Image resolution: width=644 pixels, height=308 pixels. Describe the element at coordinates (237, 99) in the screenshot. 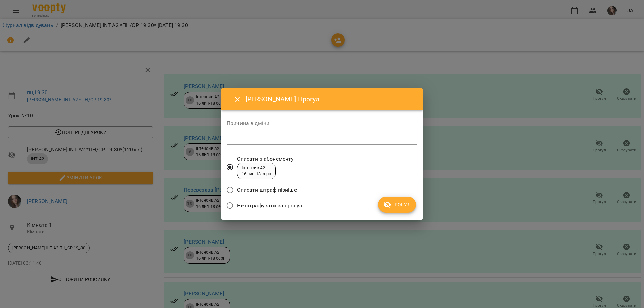

I see `button: Close` at that location.